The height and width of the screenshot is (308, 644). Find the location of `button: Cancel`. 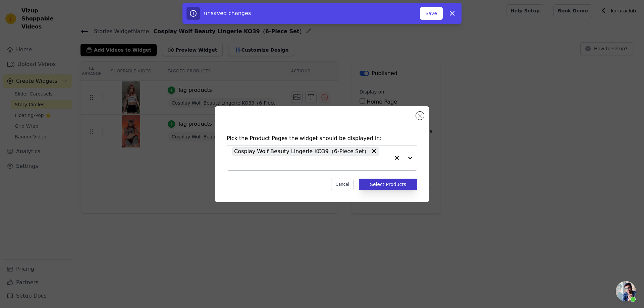

button: Cancel is located at coordinates (342, 184).